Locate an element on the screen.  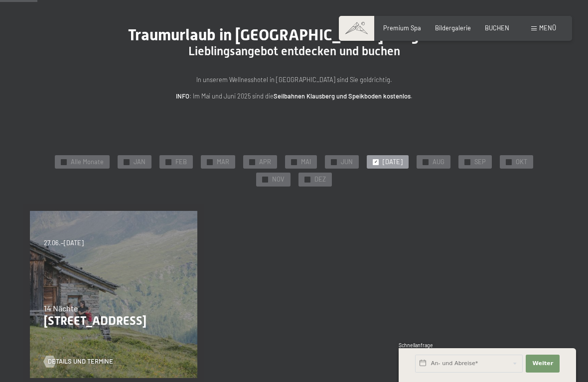
a: Bildergalerie is located at coordinates (453, 28).